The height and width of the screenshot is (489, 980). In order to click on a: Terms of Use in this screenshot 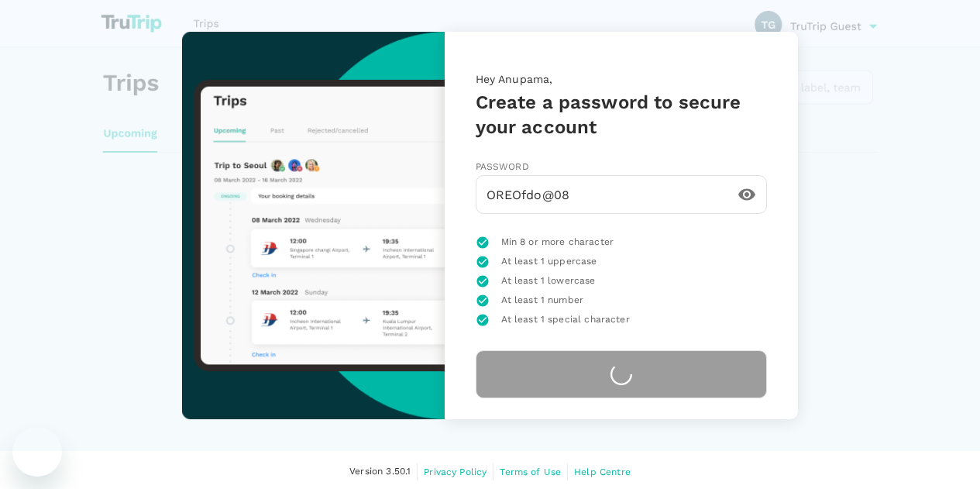, I will do `click(530, 472)`.